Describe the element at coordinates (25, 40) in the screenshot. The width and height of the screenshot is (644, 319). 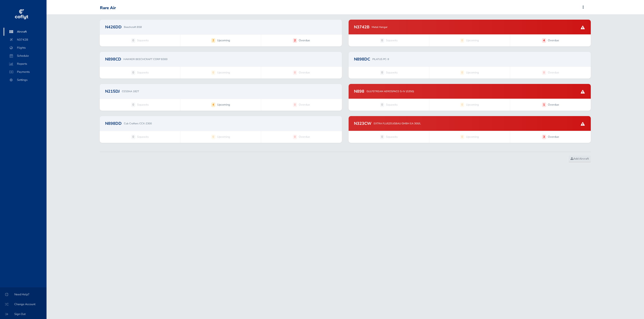
I see `span: N3742B` at that location.